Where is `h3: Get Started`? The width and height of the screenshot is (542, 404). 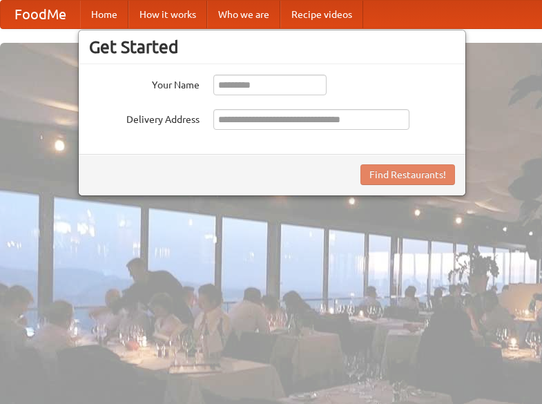
h3: Get Started is located at coordinates (272, 47).